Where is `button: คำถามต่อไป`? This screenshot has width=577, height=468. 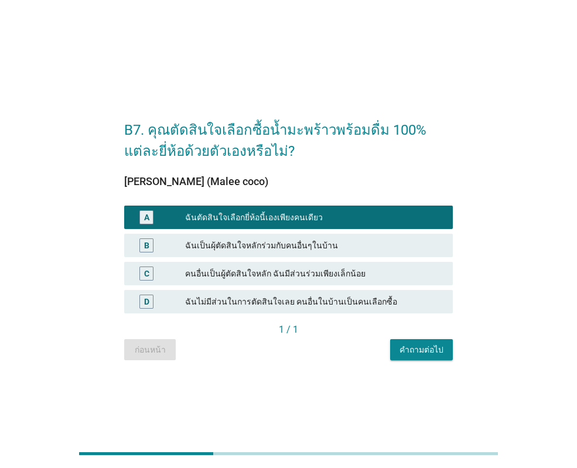 button: คำถามต่อไป is located at coordinates (421, 350).